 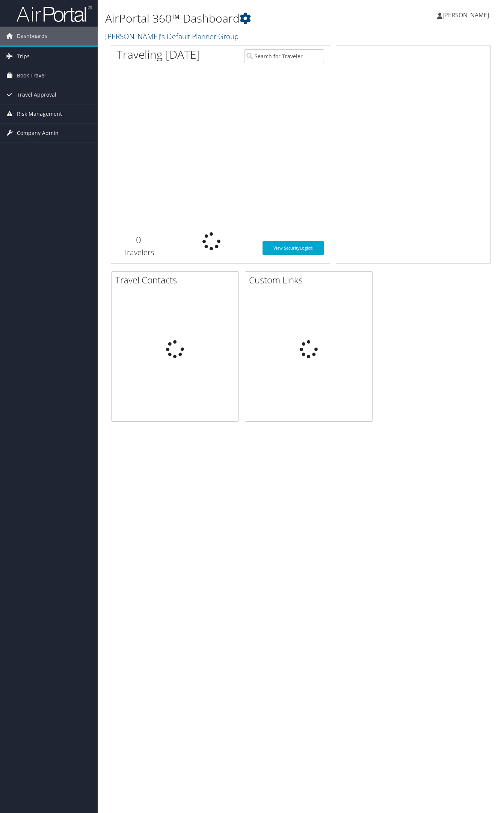 I want to click on span: Trips, so click(x=23, y=56).